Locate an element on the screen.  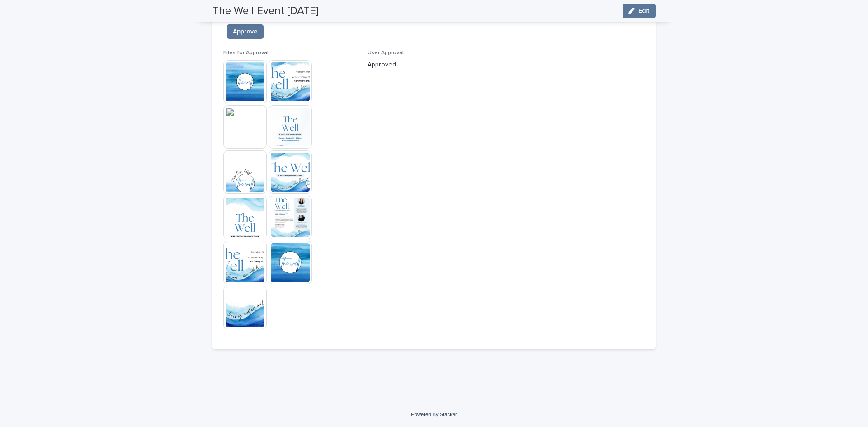
span: User Approval is located at coordinates (385, 53).